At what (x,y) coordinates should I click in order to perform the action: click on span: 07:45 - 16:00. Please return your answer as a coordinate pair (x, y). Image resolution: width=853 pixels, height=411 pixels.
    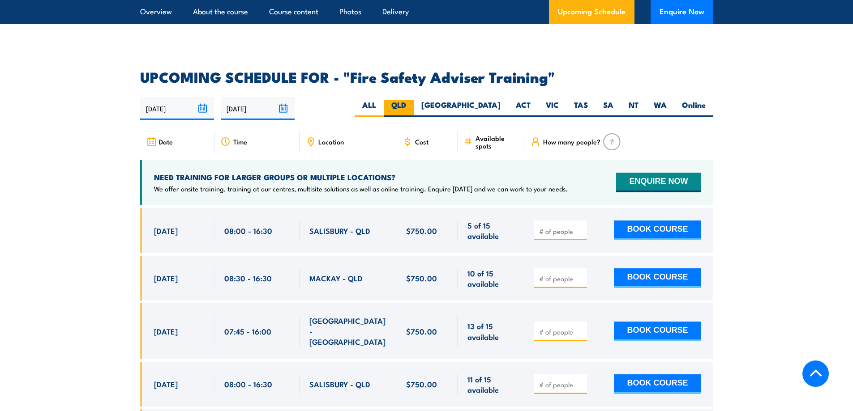
    Looking at the image, I should click on (248, 331).